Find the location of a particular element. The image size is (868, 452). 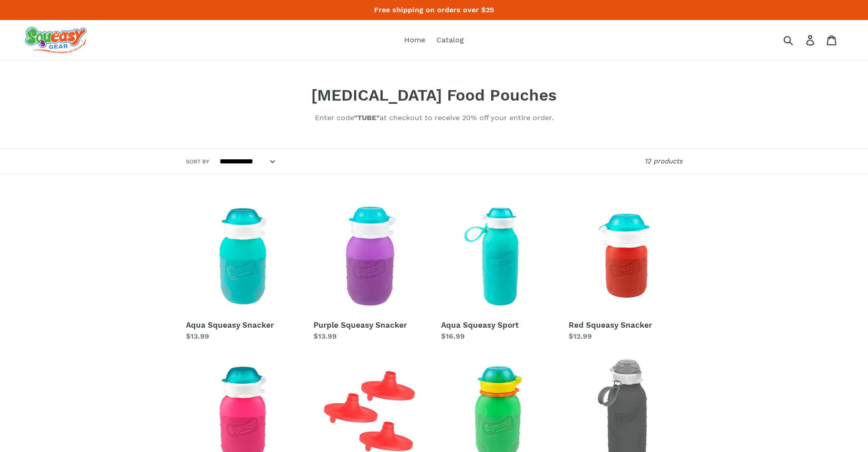

span: 12 products is located at coordinates (663, 161).